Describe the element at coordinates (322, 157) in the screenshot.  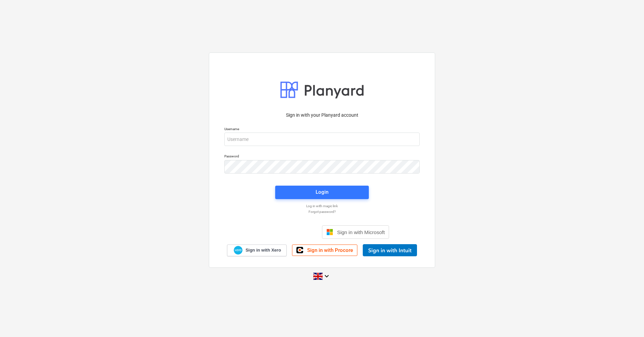
I see `p: Password` at that location.